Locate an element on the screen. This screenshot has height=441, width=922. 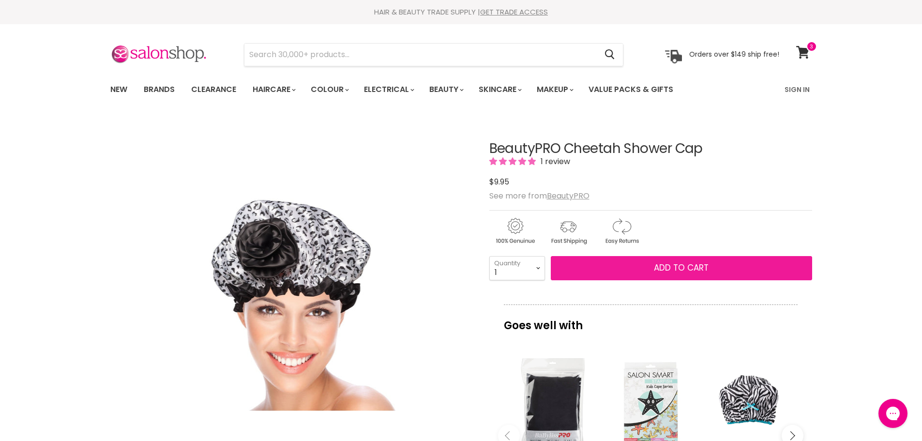
select: Quantity is located at coordinates (517, 268).